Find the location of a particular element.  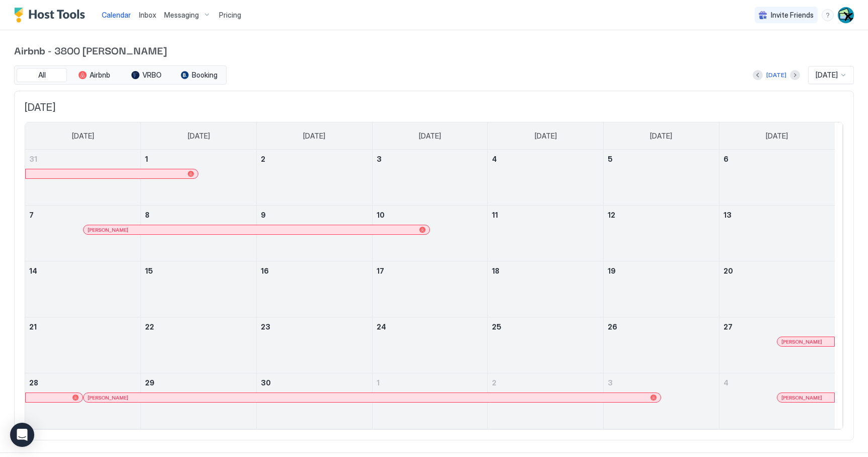

a: September 27, 2025 is located at coordinates (777, 326).